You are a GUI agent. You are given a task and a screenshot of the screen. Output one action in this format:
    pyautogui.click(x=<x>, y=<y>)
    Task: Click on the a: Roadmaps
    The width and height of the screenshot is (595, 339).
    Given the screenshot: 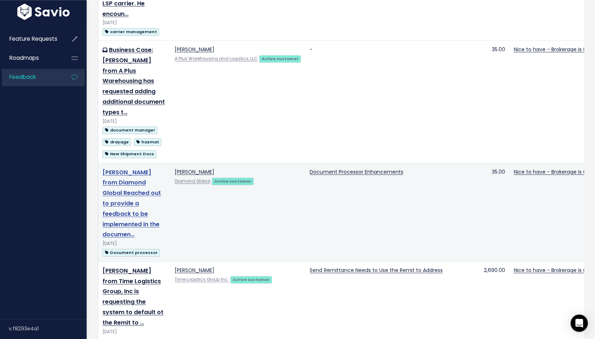 What is the action you would take?
    pyautogui.click(x=31, y=58)
    